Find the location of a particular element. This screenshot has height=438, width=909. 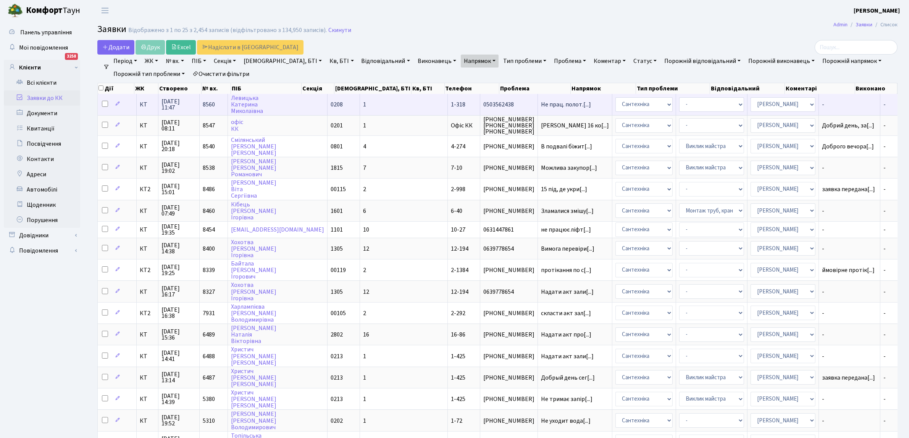

a: Документи is located at coordinates (42, 113).